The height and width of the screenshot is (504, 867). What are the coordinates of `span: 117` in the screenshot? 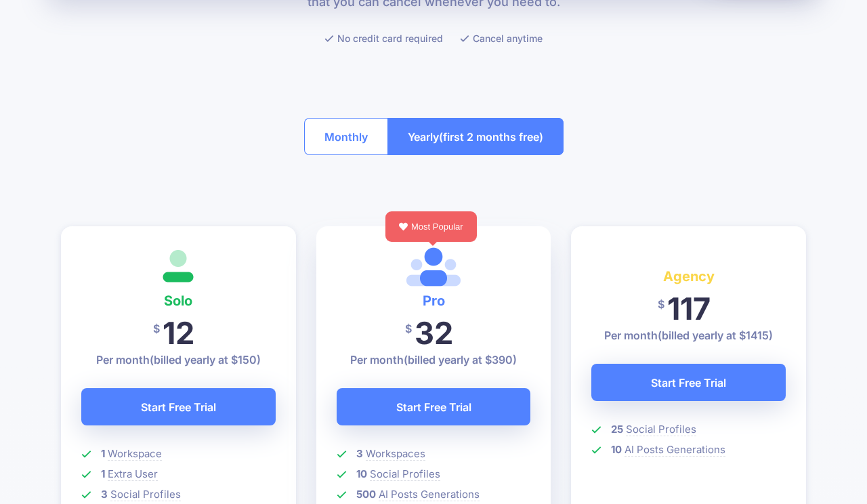 It's located at (689, 308).